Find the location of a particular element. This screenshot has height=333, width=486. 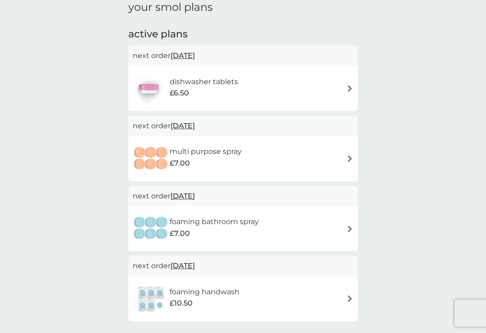

img: foaming handwash is located at coordinates (151, 299).